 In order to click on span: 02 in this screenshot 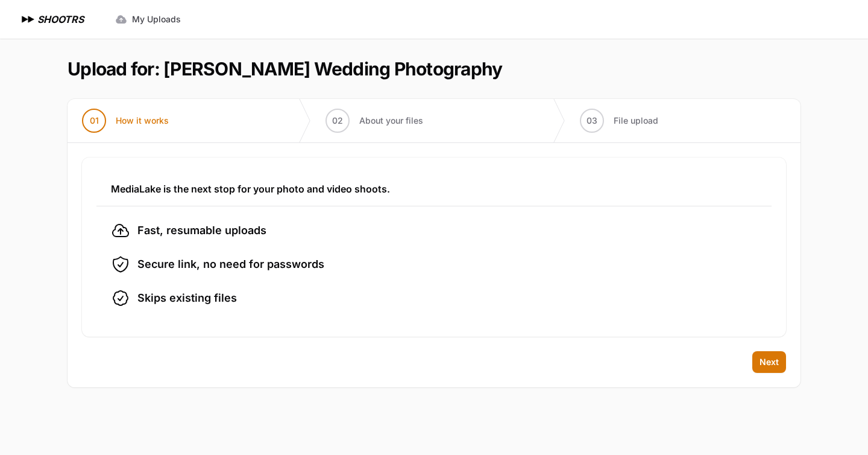, I will do `click(338, 120)`.